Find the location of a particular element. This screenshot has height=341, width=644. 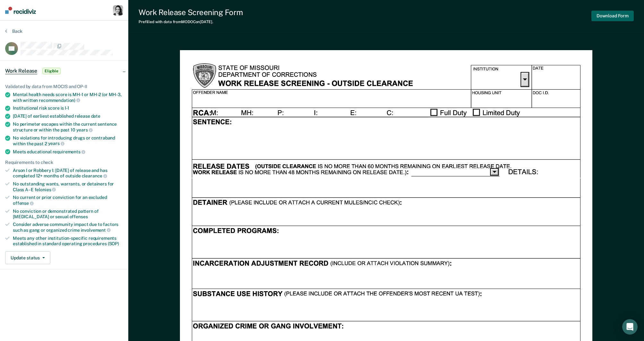

span: offense is located at coordinates (23, 203).